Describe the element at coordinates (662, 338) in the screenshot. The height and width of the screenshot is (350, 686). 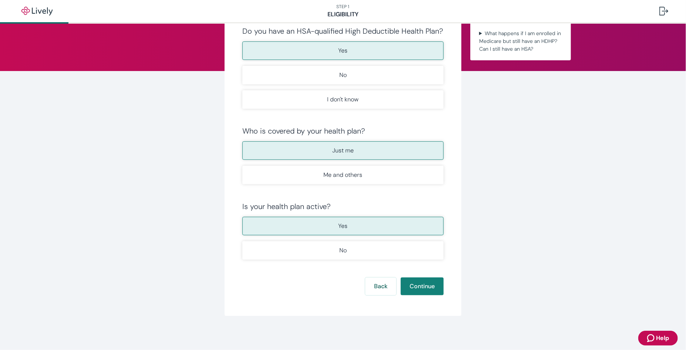
I see `span: Help` at that location.